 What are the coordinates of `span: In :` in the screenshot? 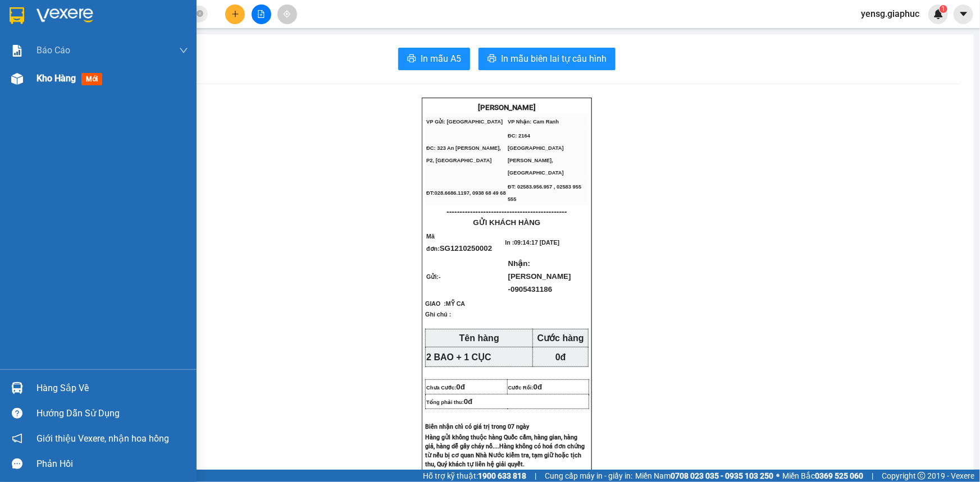 It's located at (532, 243).